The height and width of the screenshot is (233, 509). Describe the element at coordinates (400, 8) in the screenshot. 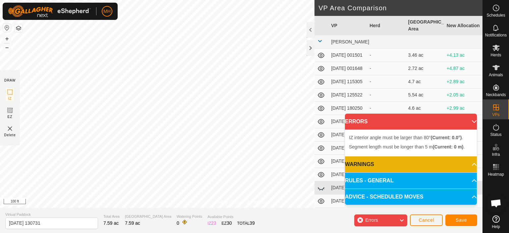

I see `h2: VP Area Comparison` at that location.